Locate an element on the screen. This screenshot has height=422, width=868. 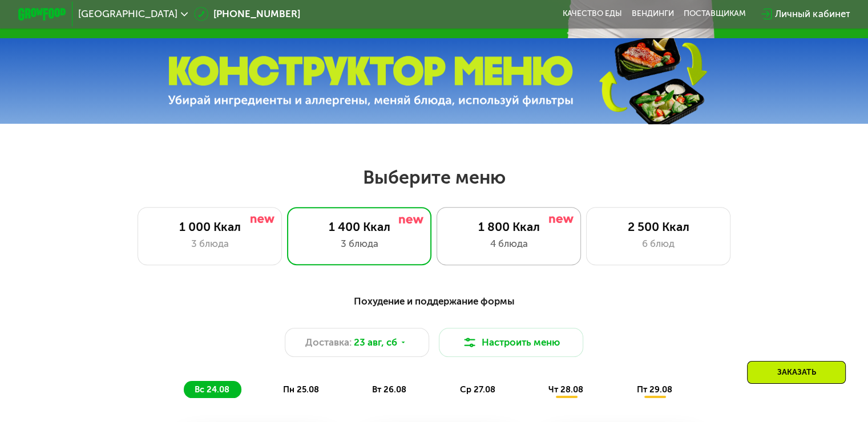
span: ср 27.08 is located at coordinates (477, 389).